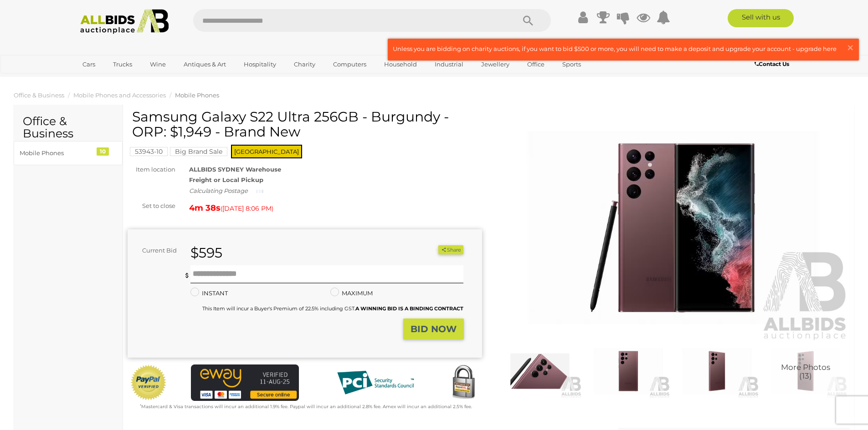 The height and width of the screenshot is (430, 868). I want to click on a: Antiques & Art, so click(204, 64).